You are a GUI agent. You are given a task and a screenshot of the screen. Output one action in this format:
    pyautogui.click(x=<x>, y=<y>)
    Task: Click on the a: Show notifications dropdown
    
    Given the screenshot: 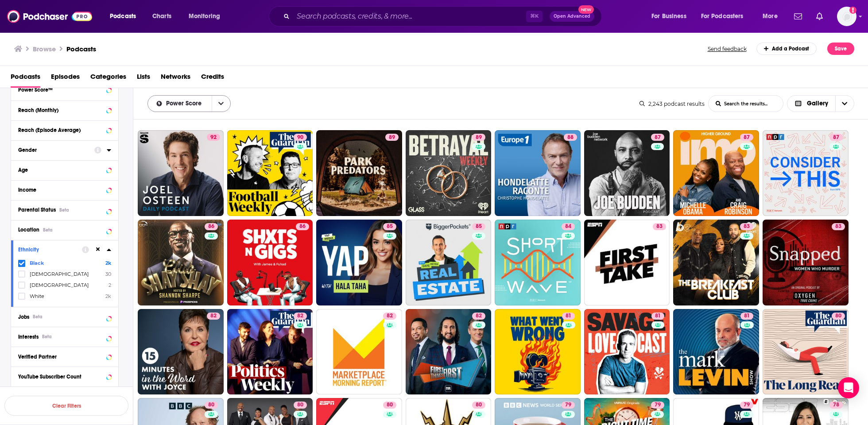 What is the action you would take?
    pyautogui.click(x=799, y=16)
    